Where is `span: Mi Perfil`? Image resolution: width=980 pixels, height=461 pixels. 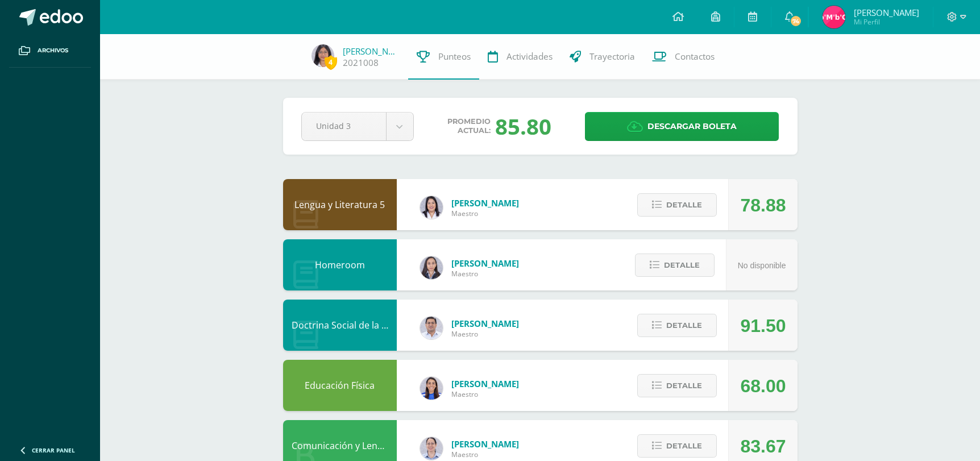 span: Mi Perfil is located at coordinates (886, 21).